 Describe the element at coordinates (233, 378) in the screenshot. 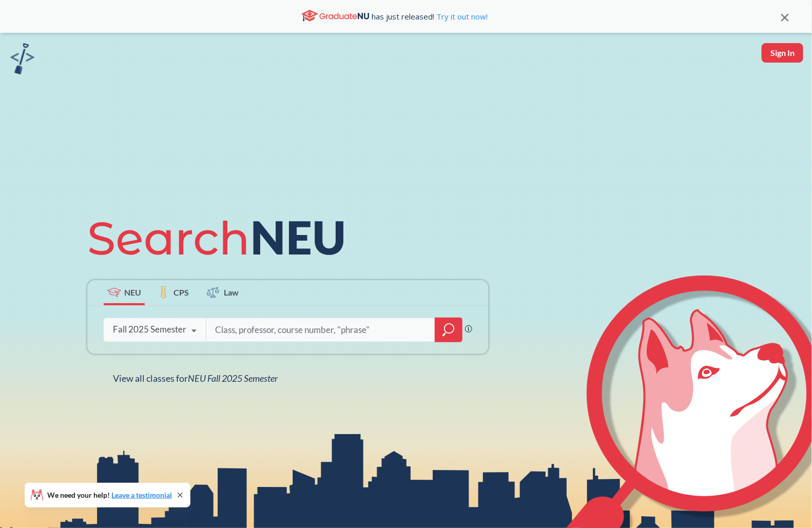

I see `span: NEU Fall 2025 Semester` at that location.